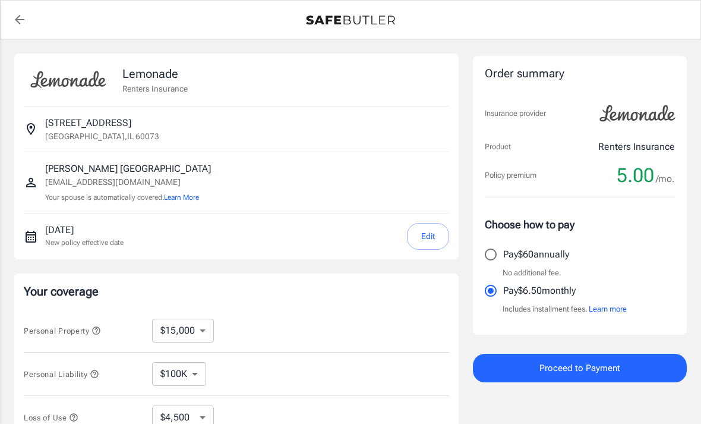  What do you see at coordinates (565, 309) in the screenshot?
I see `p: Includes installment fees.` at bounding box center [565, 309].